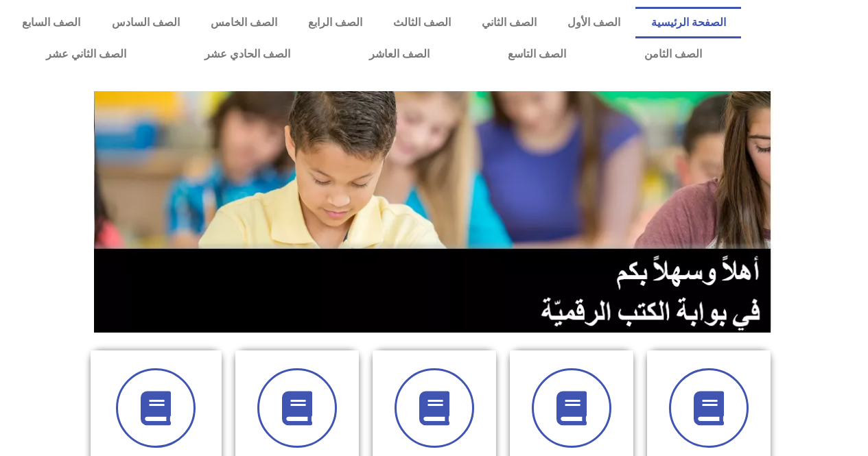 The height and width of the screenshot is (456, 868). Describe the element at coordinates (421, 22) in the screenshot. I see `a: الصف الثالث` at that location.